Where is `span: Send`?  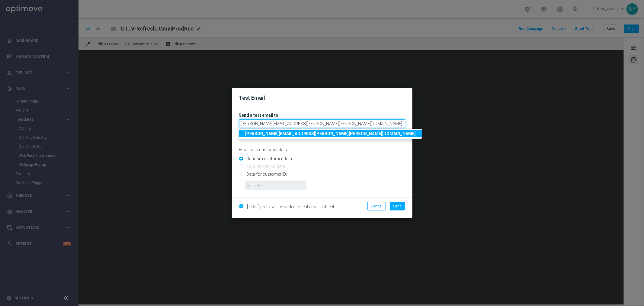 span: Send is located at coordinates (397, 206).